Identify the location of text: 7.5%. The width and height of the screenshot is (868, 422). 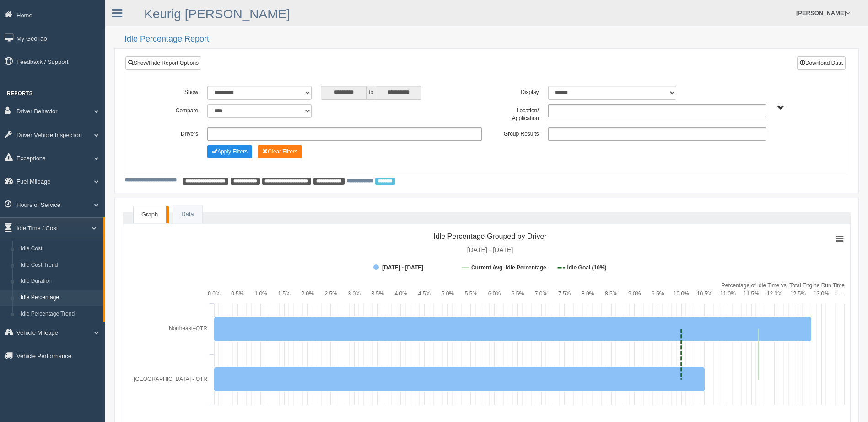
(565, 294).